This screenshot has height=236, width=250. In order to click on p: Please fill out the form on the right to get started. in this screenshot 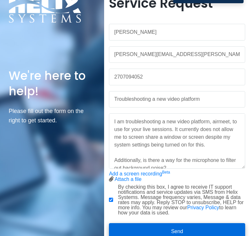, I will do `click(52, 116)`.